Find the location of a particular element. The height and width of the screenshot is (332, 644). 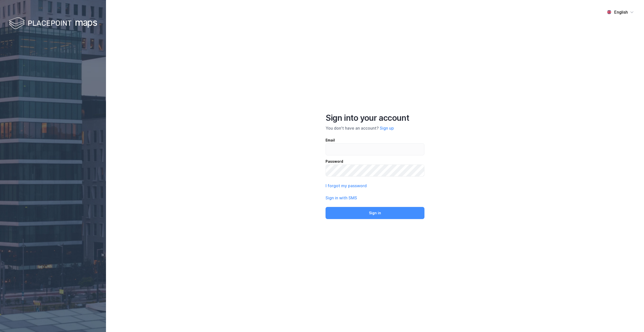

button: Sign in with SMS is located at coordinates (342, 198).